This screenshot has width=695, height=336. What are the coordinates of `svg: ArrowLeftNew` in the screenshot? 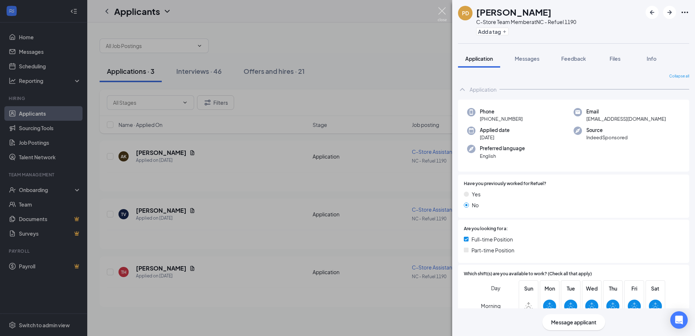 It's located at (652, 12).